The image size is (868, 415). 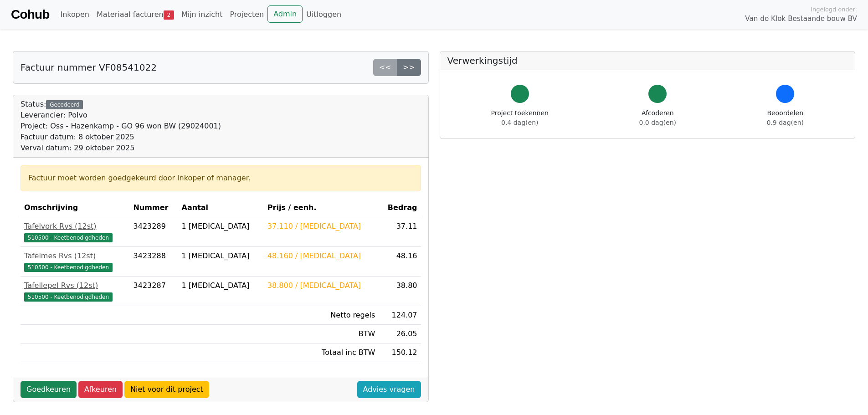 I want to click on span: Van de Klok Bestaande bouw BV, so click(x=801, y=19).